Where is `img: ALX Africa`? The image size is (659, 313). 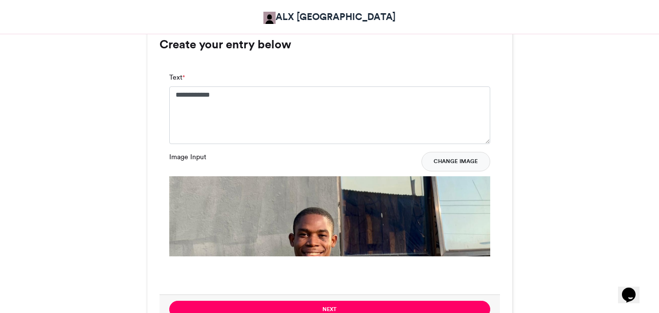
img: ALX Africa is located at coordinates (269, 18).